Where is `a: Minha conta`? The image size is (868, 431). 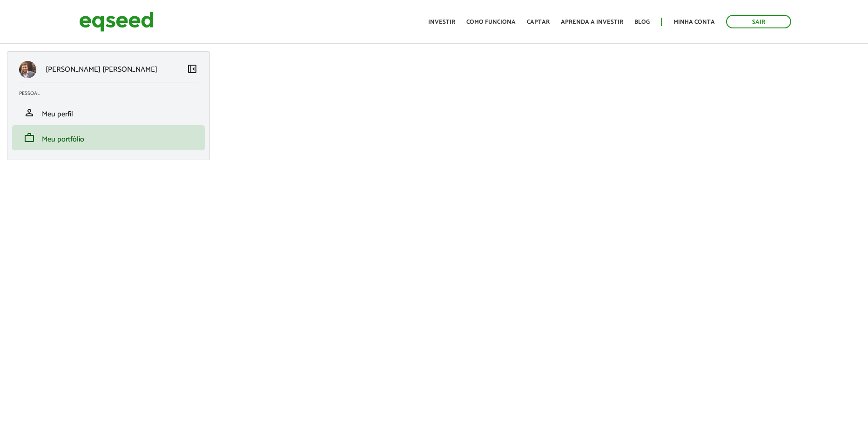 a: Minha conta is located at coordinates (694, 22).